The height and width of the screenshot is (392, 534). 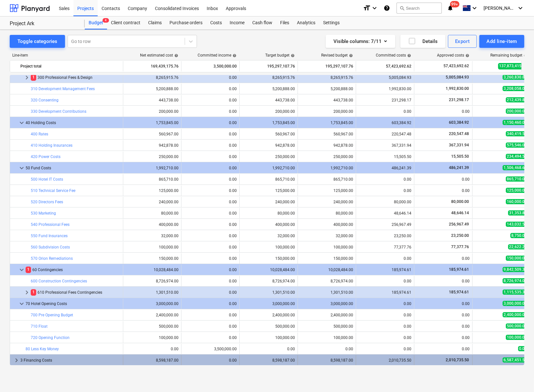 I want to click on div: Files, so click(x=285, y=23).